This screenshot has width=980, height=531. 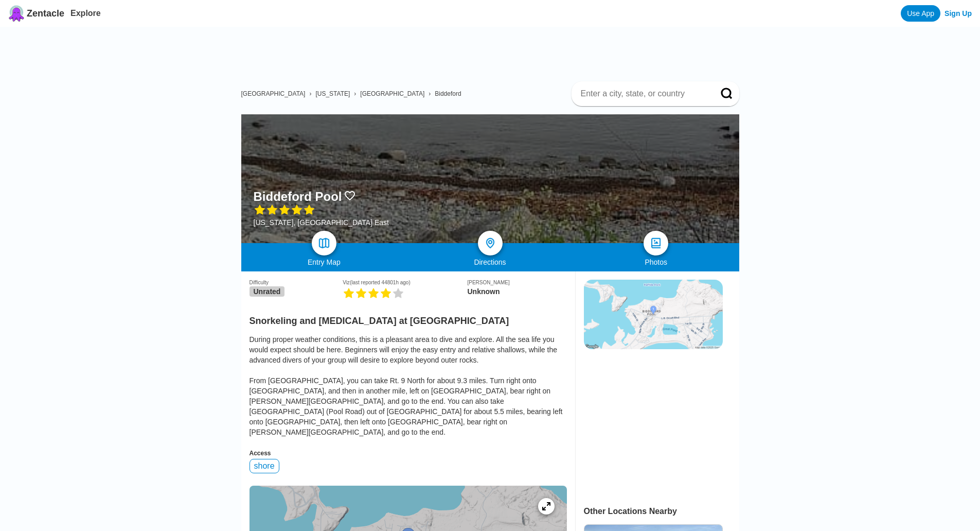 I want to click on div: During proper weather conditions, this is a pleasant area to dive and explore. All the sea life y..., so click(x=408, y=386).